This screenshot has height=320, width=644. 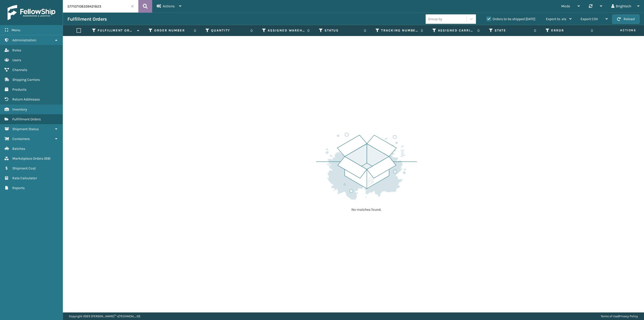 What do you see at coordinates (47, 158) in the screenshot?
I see `span: ( 69 )` at bounding box center [47, 158].